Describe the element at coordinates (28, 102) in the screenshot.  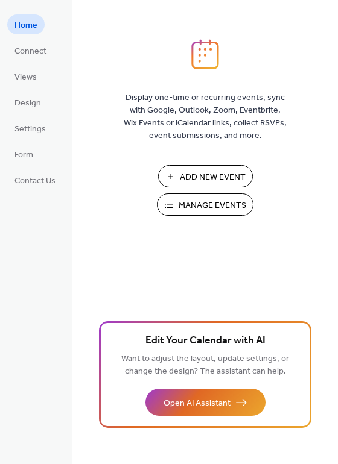
I see `a: Design` at that location.